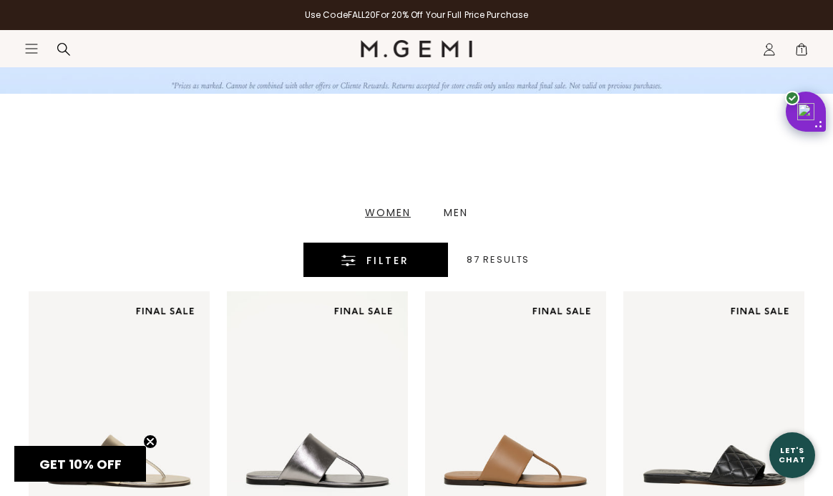 The width and height of the screenshot is (833, 496). What do you see at coordinates (31, 49) in the screenshot?
I see `button: Open site menu` at bounding box center [31, 49].